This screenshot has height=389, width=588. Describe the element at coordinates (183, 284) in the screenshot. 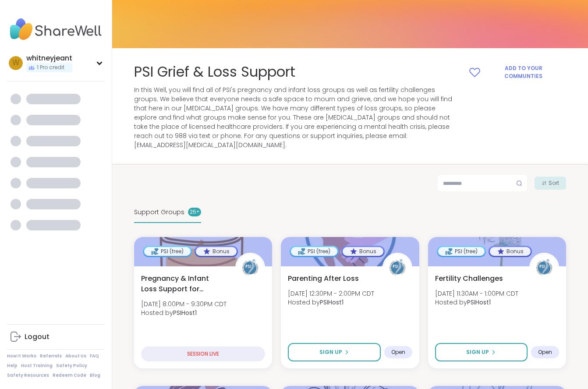

I see `span: Pregnancy & Infant Loss Support for Parents` at that location.